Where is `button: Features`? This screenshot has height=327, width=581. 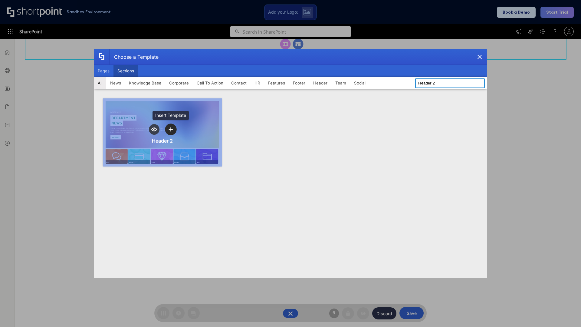
button: Features is located at coordinates (277, 83).